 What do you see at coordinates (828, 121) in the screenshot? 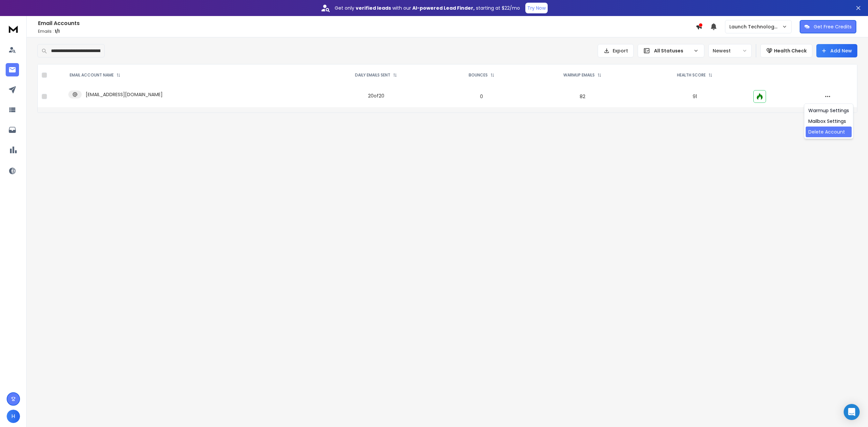
I see `div: Mailbox Settings` at bounding box center [828, 121].